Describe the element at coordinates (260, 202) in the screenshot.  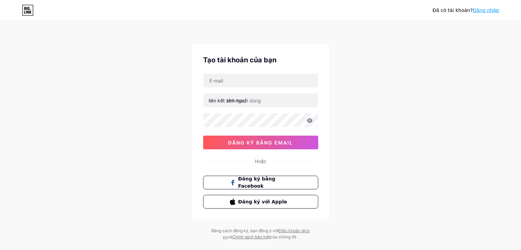
I see `a: Đăng ký với Apple` at that location.